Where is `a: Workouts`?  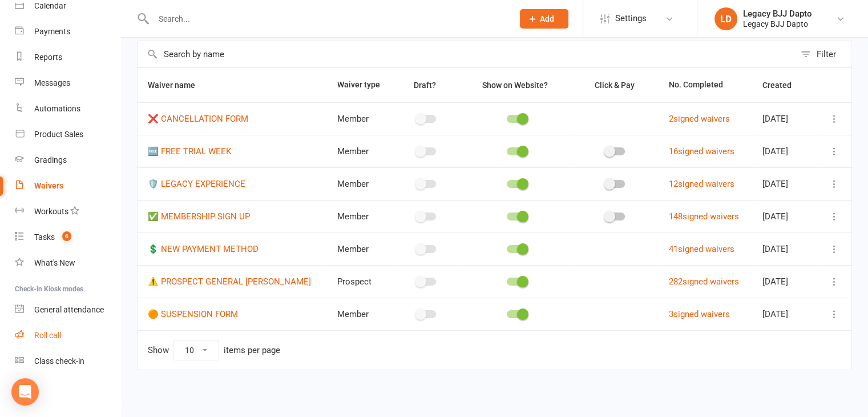
a: Workouts is located at coordinates (68, 211).